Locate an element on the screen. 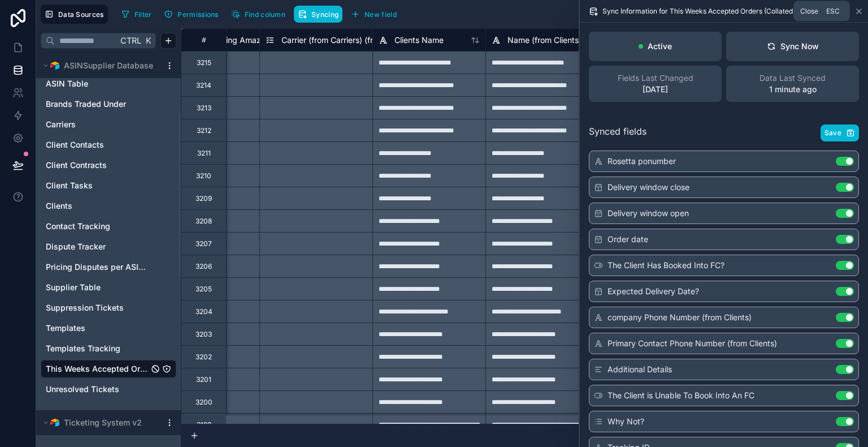 This screenshot has width=868, height=447. span: Carriers is located at coordinates (61, 124).